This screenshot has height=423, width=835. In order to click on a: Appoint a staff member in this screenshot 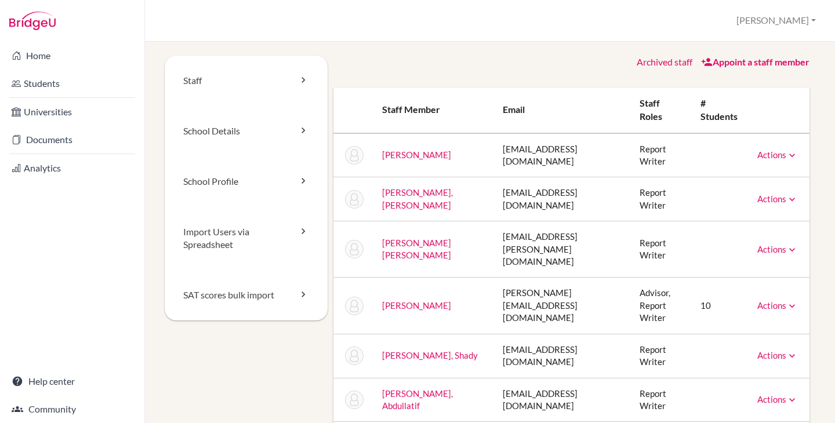, I will do `click(755, 61)`.